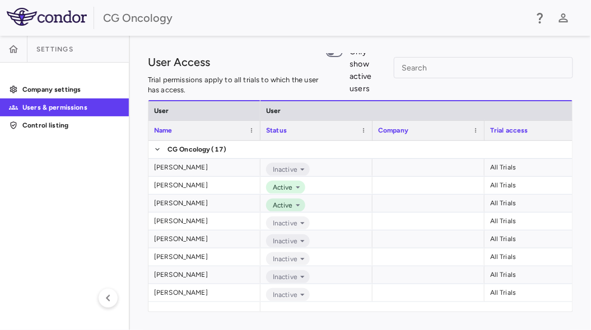  What do you see at coordinates (219, 149) in the screenshot?
I see `span: (17)` at bounding box center [219, 149].